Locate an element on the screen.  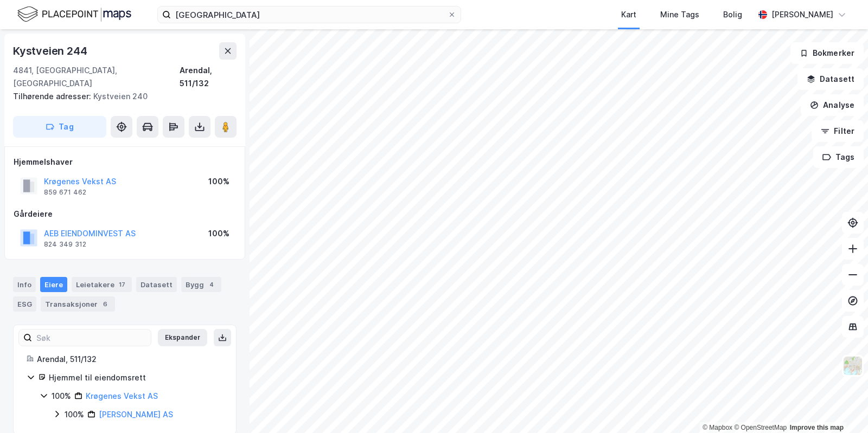
div: 4 is located at coordinates (212, 285).